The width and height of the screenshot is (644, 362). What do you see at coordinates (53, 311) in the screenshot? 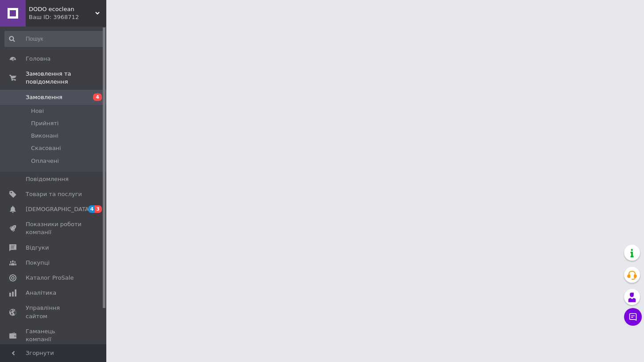
I see `span: Управління сайтом` at bounding box center [53, 311].